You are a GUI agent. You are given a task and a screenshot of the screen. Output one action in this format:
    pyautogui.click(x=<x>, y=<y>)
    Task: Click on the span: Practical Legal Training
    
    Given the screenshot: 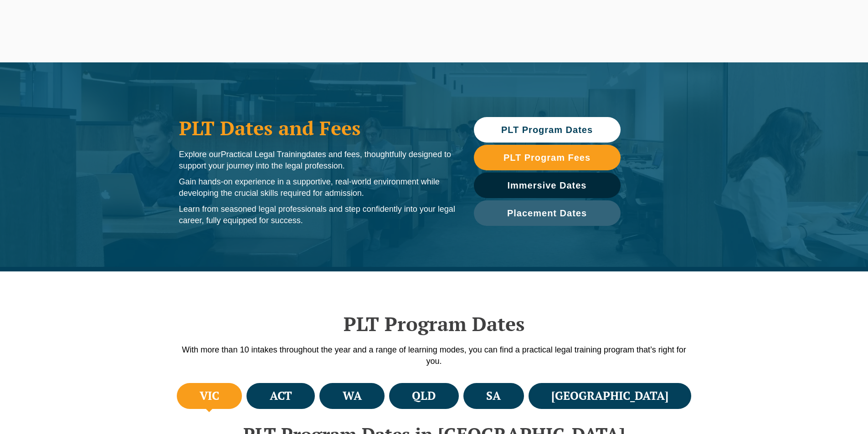 What is the action you would take?
    pyautogui.click(x=263, y=155)
    